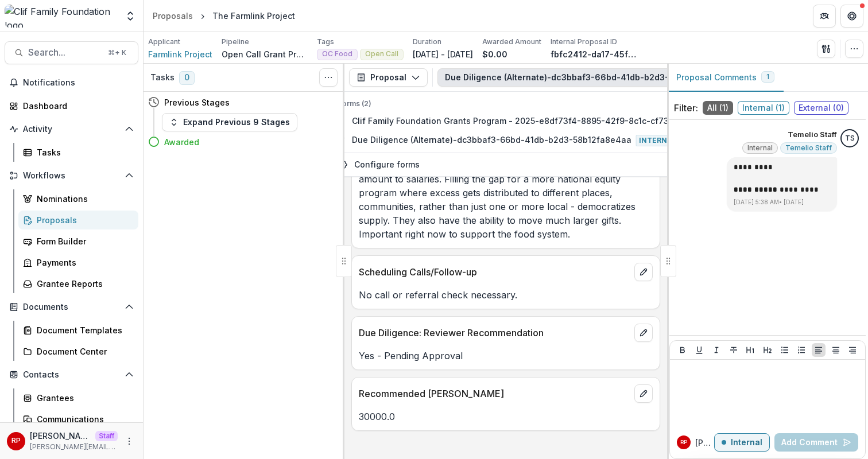 Image resolution: width=868 pixels, height=459 pixels. What do you see at coordinates (71, 52) in the screenshot?
I see `button: Search...` at bounding box center [71, 52].